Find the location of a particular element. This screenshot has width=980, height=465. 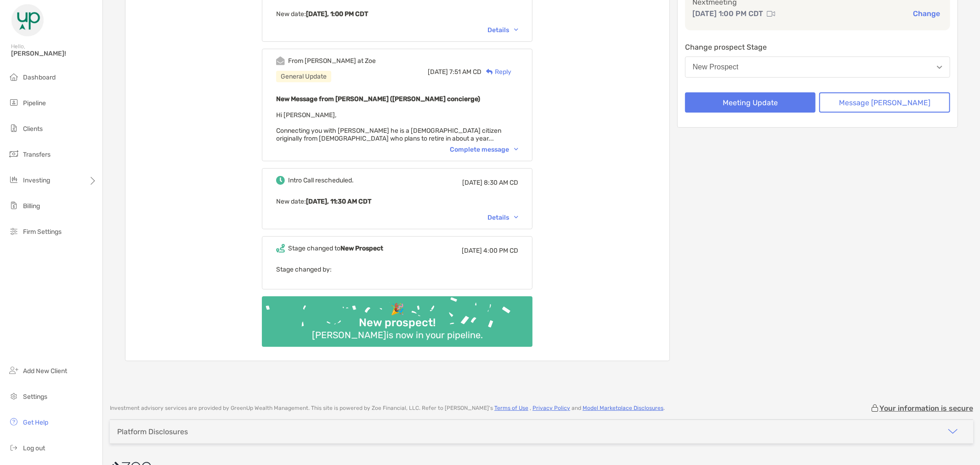

div: General Update is located at coordinates (304, 76).